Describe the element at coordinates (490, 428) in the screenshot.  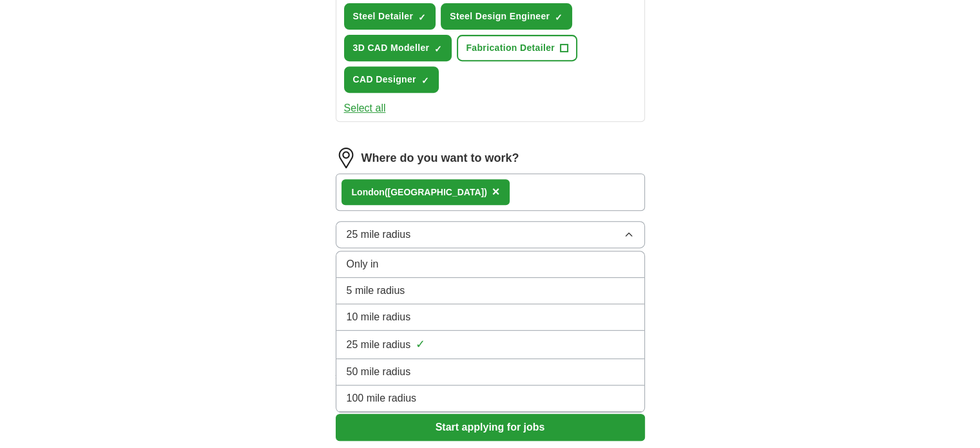
I see `button: Start applying for jobs` at that location.